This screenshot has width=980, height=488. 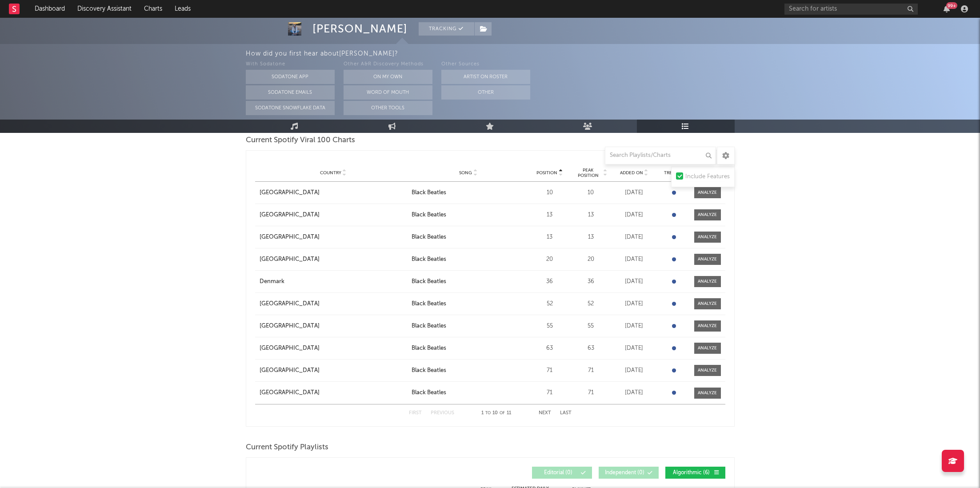 What do you see at coordinates (488, 413) in the screenshot?
I see `span: to` at bounding box center [488, 413].